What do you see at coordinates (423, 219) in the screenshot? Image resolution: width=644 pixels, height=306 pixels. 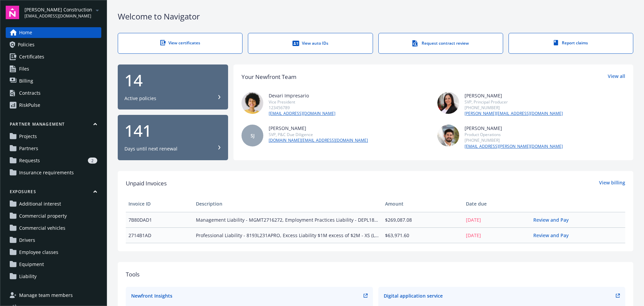 I see `td: $269,087.08` at bounding box center [423, 219].